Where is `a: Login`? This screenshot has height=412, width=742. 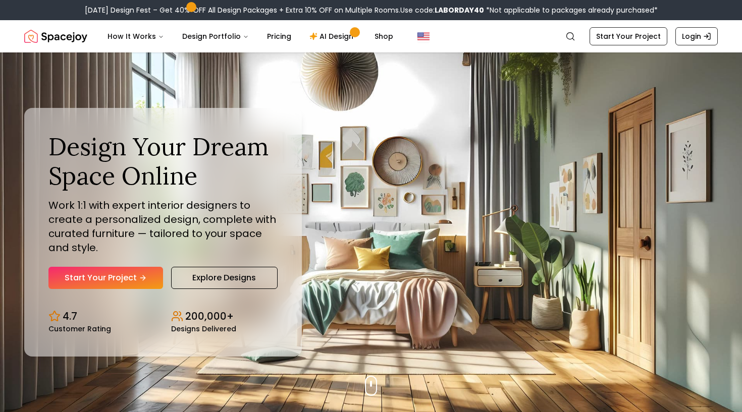
a: Login is located at coordinates (696, 36).